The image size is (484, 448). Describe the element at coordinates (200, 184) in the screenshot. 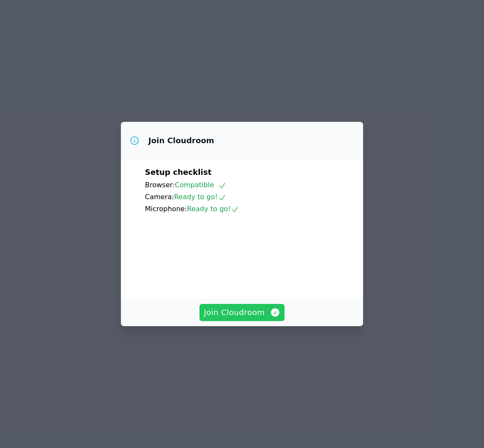

I see `span: Compatible` at that location.